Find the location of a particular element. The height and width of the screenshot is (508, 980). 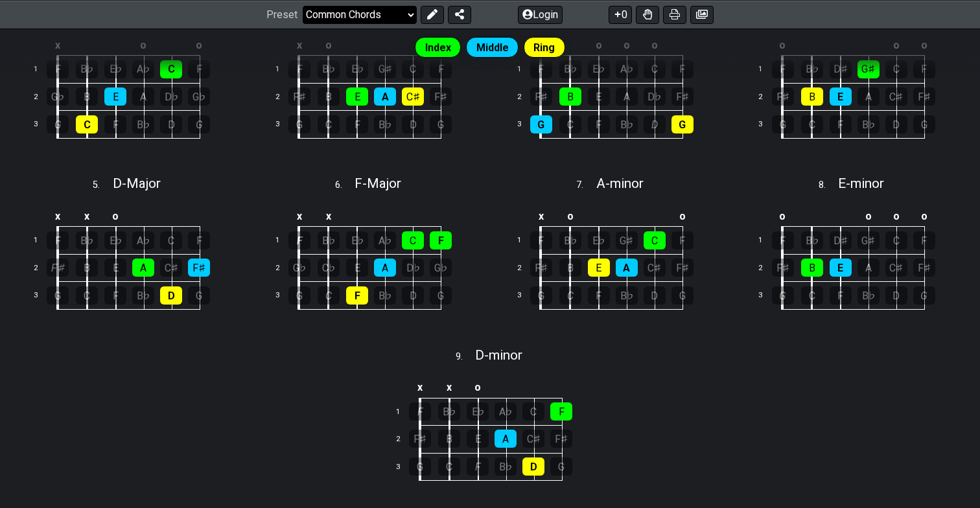

td: x is located at coordinates (542, 216).